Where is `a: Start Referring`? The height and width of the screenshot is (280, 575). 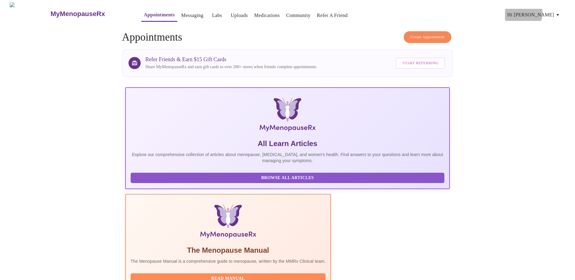
a: Start Referring is located at coordinates (421, 63).